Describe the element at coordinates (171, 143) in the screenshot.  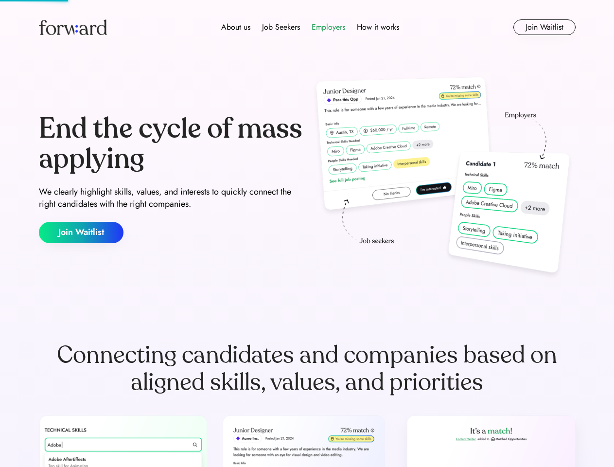
I see `div: End the cycle of mass applying` at that location.